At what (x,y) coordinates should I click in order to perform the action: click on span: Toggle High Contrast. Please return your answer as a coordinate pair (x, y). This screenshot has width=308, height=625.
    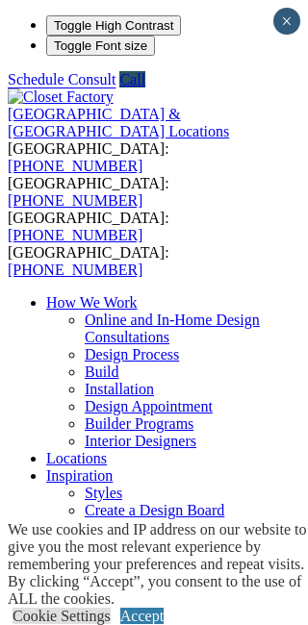
    Looking at the image, I should click on (113, 25).